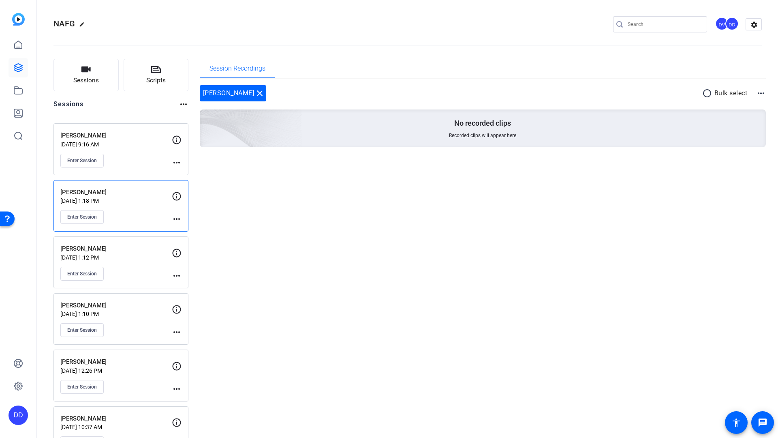 This screenshot has width=778, height=438. What do you see at coordinates (156, 80) in the screenshot?
I see `span: Scripts` at bounding box center [156, 80].